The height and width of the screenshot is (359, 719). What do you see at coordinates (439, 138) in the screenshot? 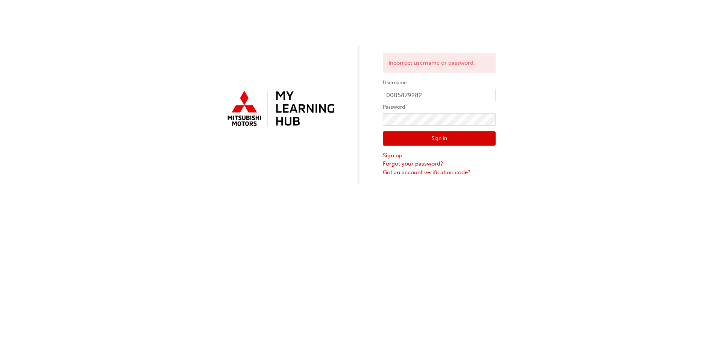
I see `button: Sign In` at bounding box center [439, 138].